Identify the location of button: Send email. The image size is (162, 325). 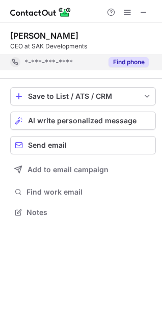
(83, 145).